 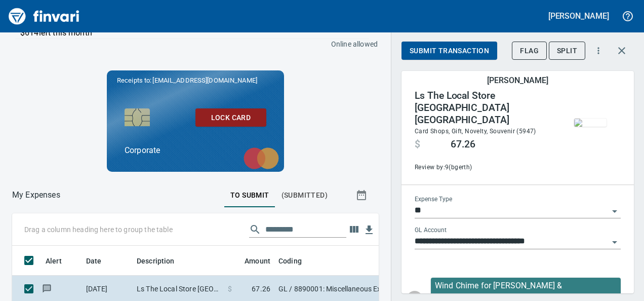 I want to click on button: Show transactions within a particular date range, so click(x=363, y=194).